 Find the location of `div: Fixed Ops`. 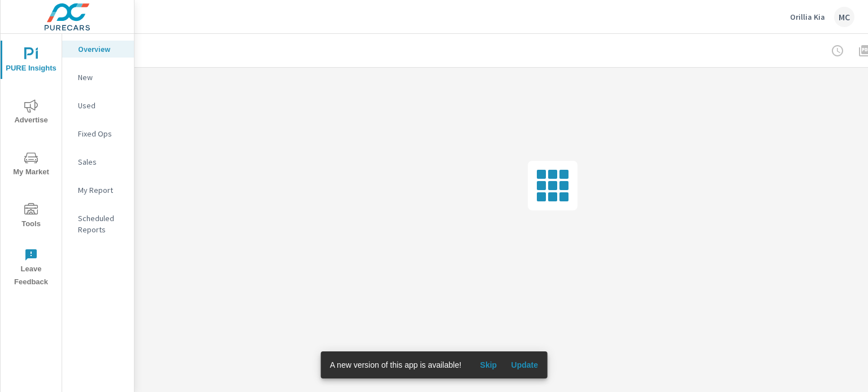

div: Fixed Ops is located at coordinates (98, 134).